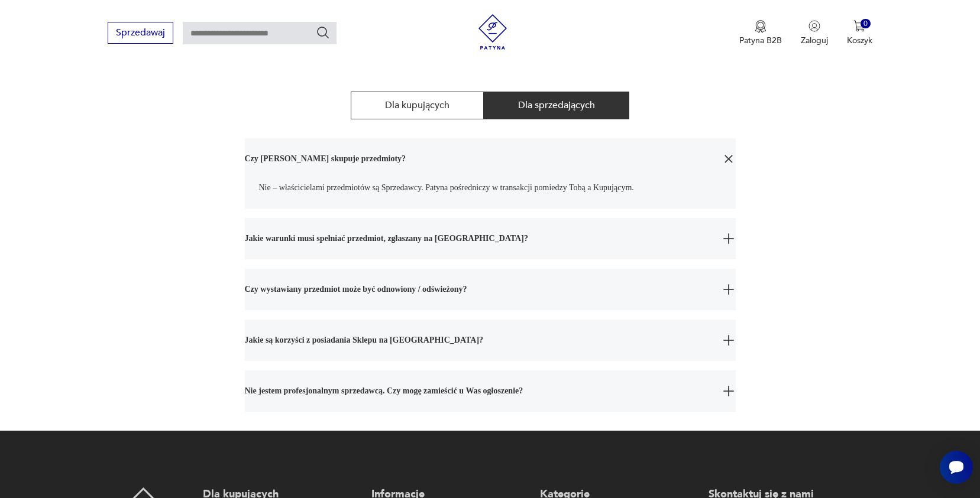  Describe the element at coordinates (814, 33) in the screenshot. I see `button: Zaloguj` at that location.